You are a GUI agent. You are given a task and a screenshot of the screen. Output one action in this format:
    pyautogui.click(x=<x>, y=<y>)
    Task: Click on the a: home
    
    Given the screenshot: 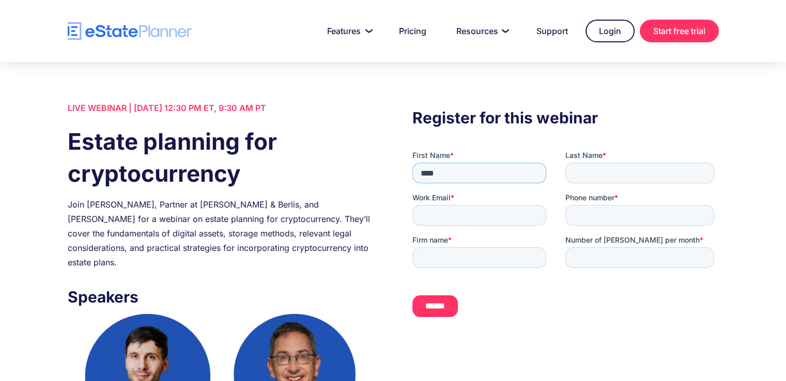 What is the action you would take?
    pyautogui.click(x=130, y=31)
    